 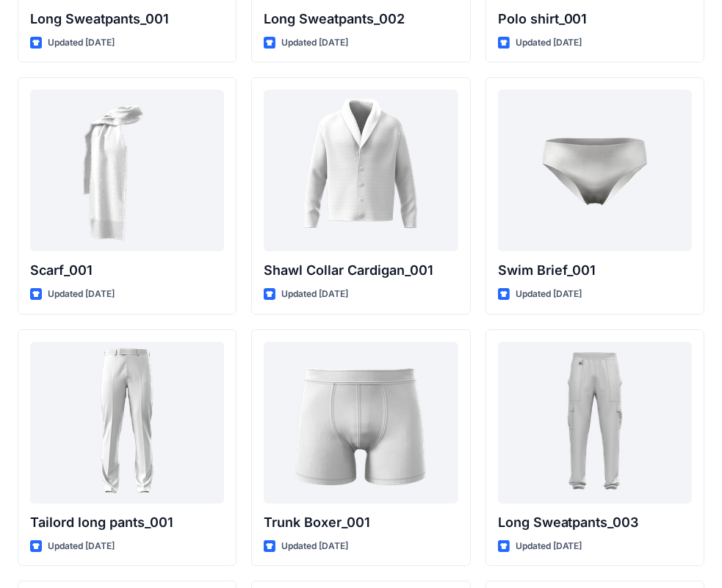 I want to click on p: Long Sweatpants_001, so click(x=127, y=19).